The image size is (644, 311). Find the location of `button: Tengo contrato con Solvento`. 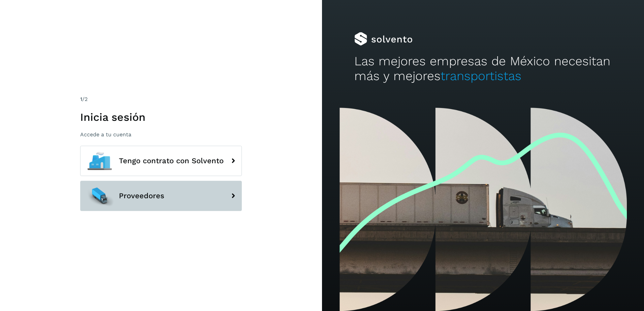

button: Tengo contrato con Solvento is located at coordinates (161, 161).